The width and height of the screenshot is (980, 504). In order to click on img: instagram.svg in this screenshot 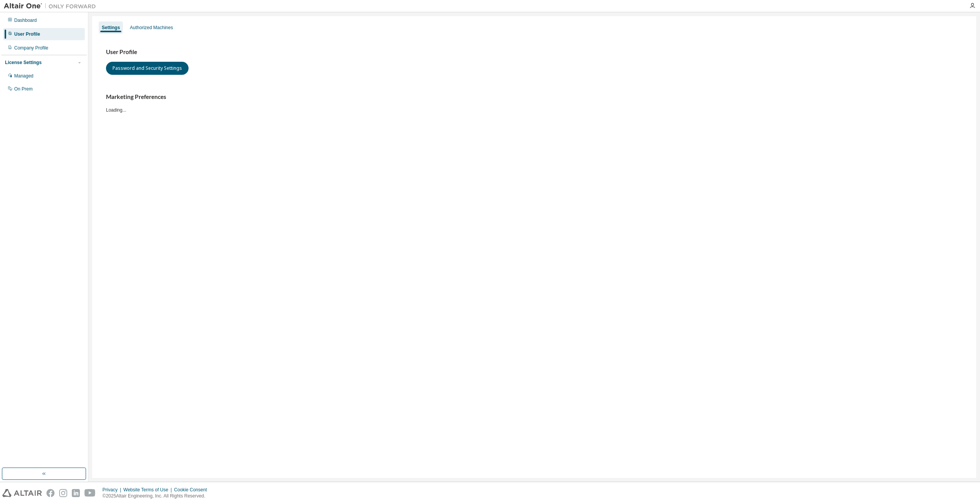, I will do `click(63, 492)`.